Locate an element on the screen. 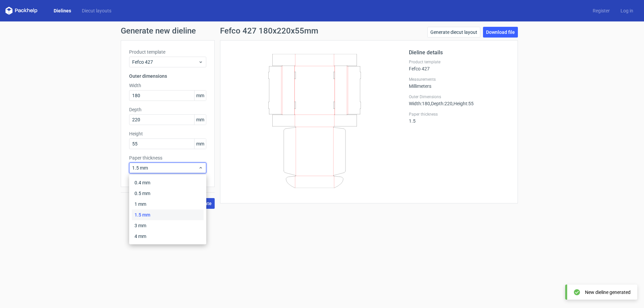 This screenshot has width=644, height=308. a: Diecut layouts is located at coordinates (97, 11).